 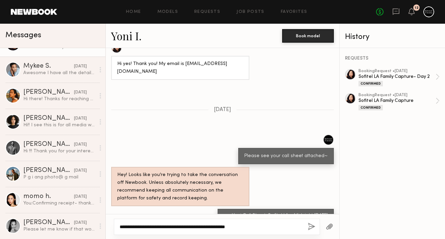 I want to click on a: Book model, so click(x=308, y=35).